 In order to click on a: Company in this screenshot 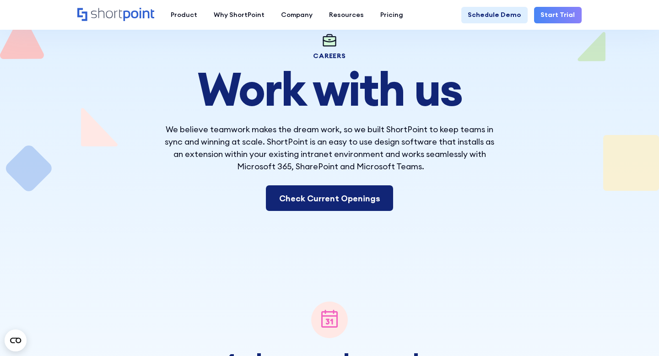, I will do `click(297, 15)`.